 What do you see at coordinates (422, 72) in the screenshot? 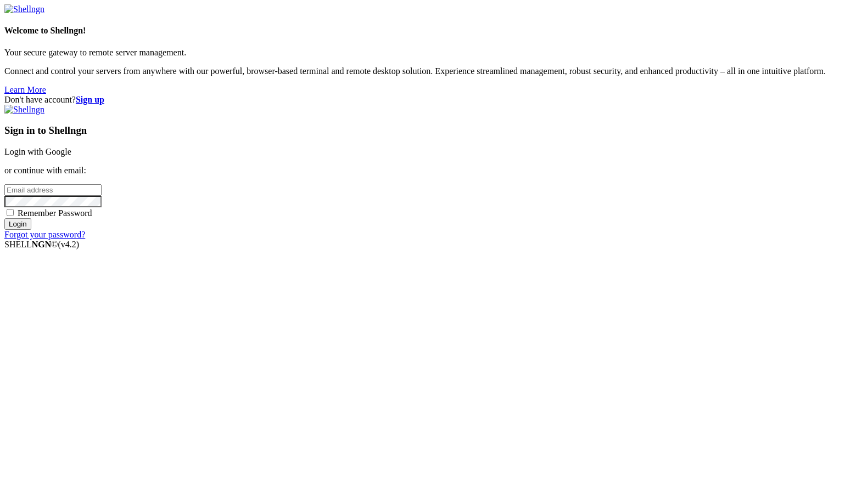
I see `p: Connect and control your servers from anywhere with our powerful, browser-based terminal and remo...` at bounding box center [422, 72].